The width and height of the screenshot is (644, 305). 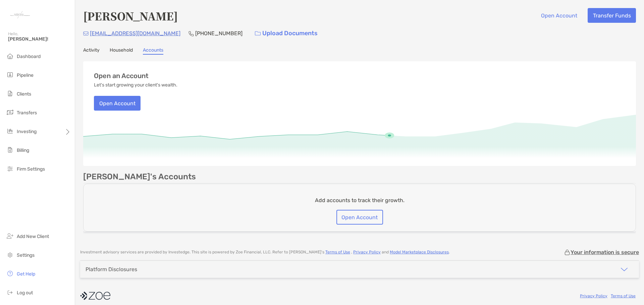 What do you see at coordinates (257, 33) in the screenshot?
I see `img: button icon` at bounding box center [257, 33].